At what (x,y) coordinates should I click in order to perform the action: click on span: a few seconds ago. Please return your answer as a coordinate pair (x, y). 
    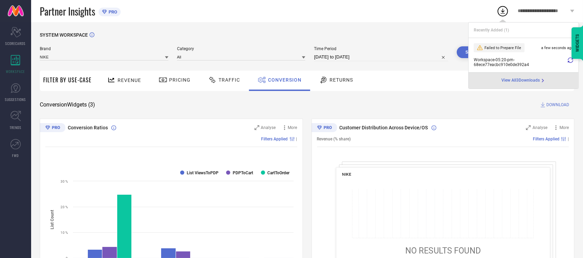
    Looking at the image, I should click on (557, 48).